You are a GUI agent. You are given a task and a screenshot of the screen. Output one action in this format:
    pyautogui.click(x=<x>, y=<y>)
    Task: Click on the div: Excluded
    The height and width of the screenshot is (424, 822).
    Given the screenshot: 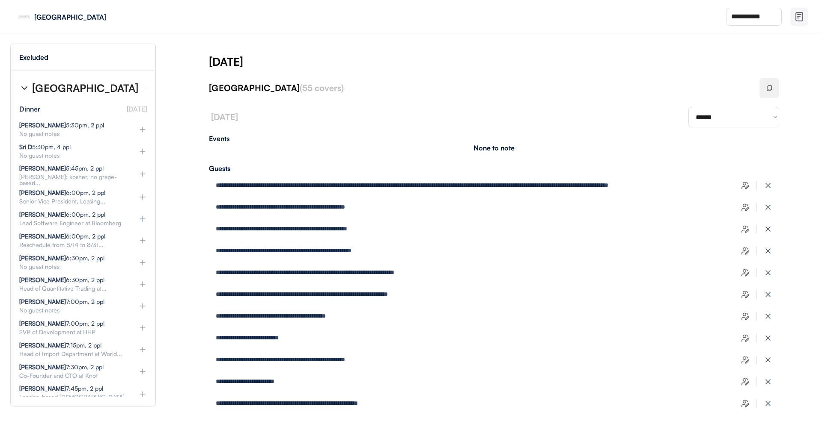 What is the action you would take?
    pyautogui.click(x=34, y=57)
    